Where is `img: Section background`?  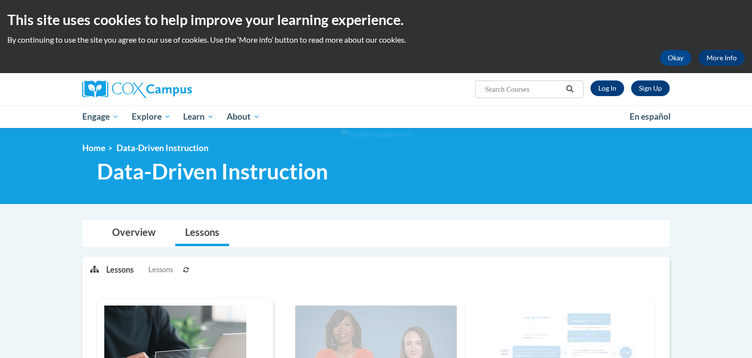 img: Section background is located at coordinates (376, 134).